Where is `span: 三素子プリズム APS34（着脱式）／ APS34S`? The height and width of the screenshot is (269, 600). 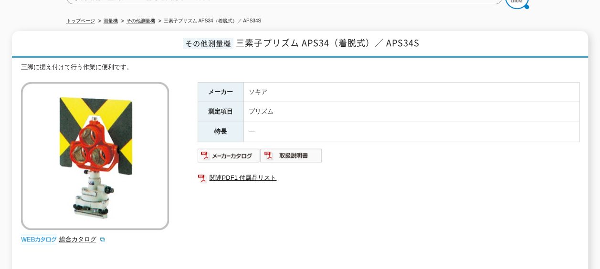
span: 三素子プリズム APS34（着脱式）／ APS34S is located at coordinates (327, 42).